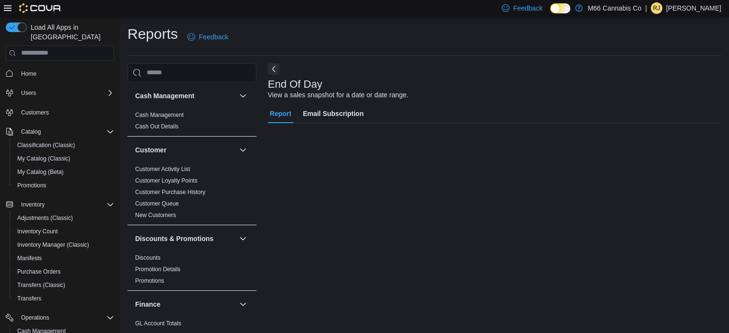  I want to click on a: Purchase Orders, so click(39, 272).